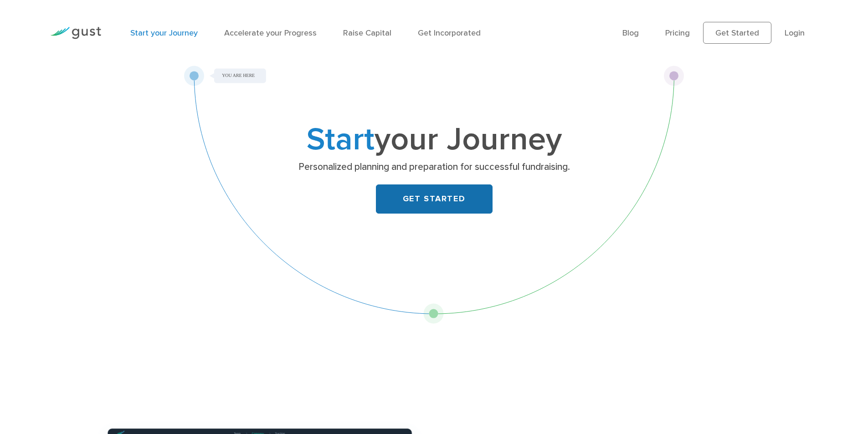  What do you see at coordinates (434, 140) in the screenshot?
I see `h1: your Journey` at bounding box center [434, 140].